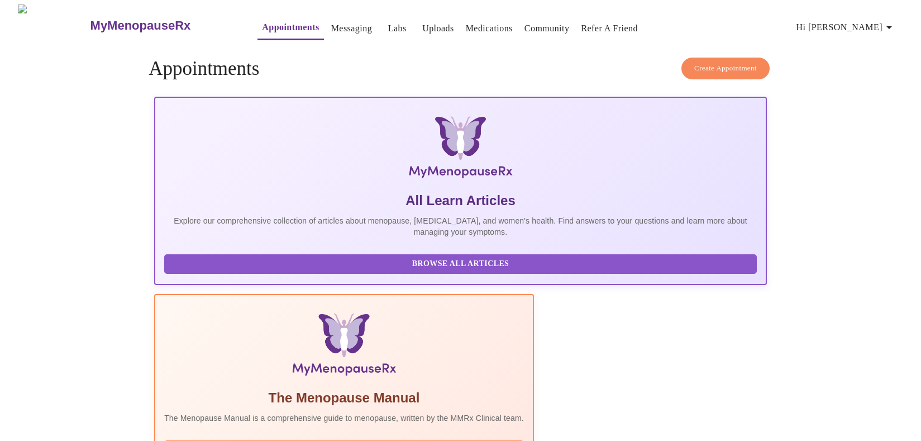 The height and width of the screenshot is (441, 921). I want to click on a: Browse All Articles, so click(462, 262).